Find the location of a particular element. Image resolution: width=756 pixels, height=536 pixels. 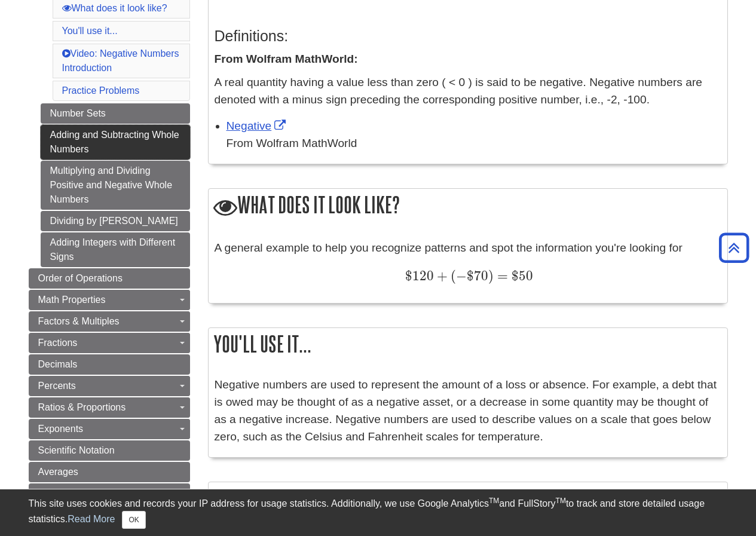

span: Equation Basics is located at coordinates (72, 493).